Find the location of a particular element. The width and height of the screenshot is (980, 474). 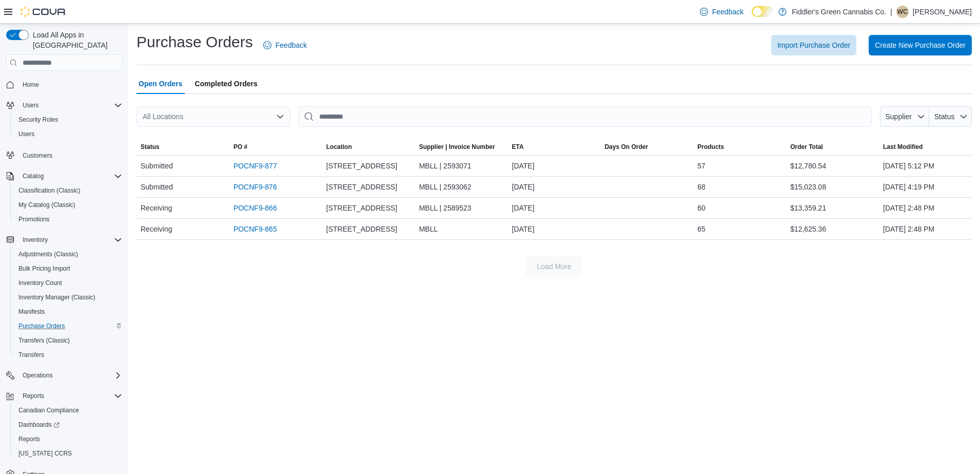

a: POCNF9-865 is located at coordinates (255, 229).